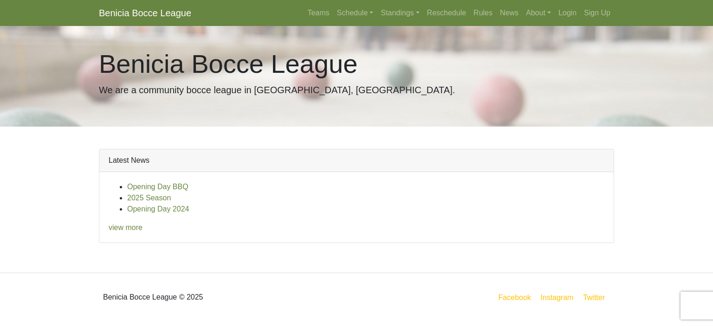 Image resolution: width=713 pixels, height=326 pixels. I want to click on div: Benicia Bocce League © 2025, so click(224, 298).